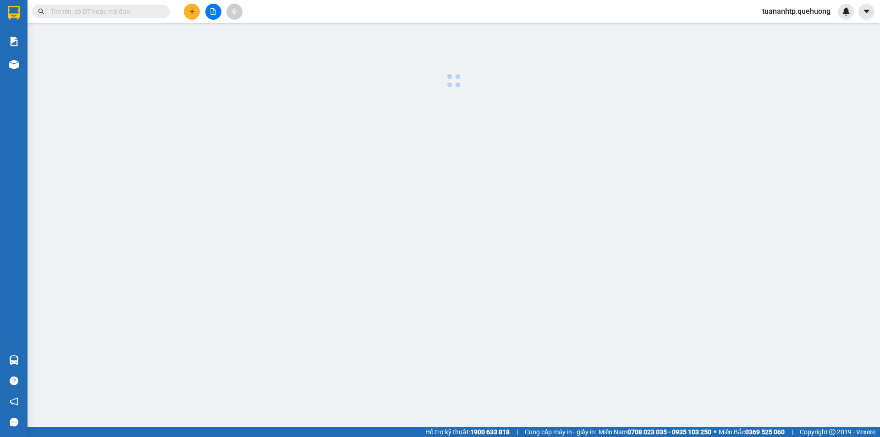 The image size is (880, 437). What do you see at coordinates (765, 432) in the screenshot?
I see `strong: 0369 525 060` at bounding box center [765, 432].